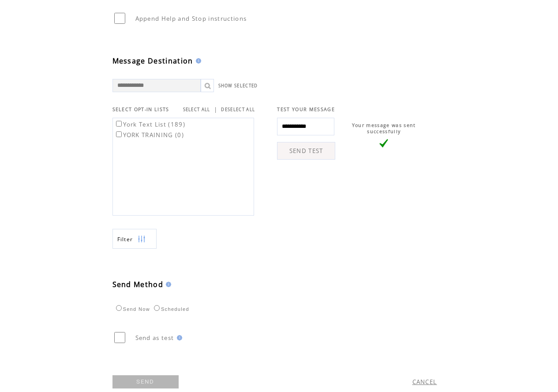  Describe the element at coordinates (306, 109) in the screenshot. I see `span: TEST YOUR MESSAGE` at that location.